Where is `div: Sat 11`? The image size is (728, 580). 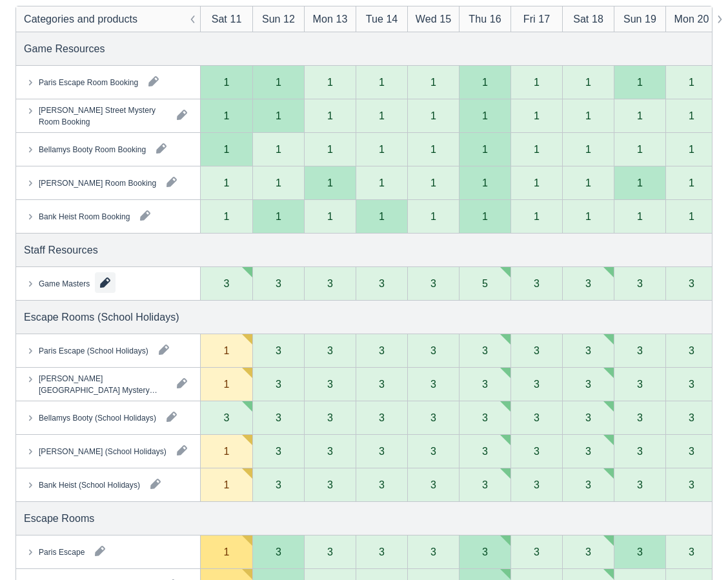
div: Sat 11 is located at coordinates (226, 18).